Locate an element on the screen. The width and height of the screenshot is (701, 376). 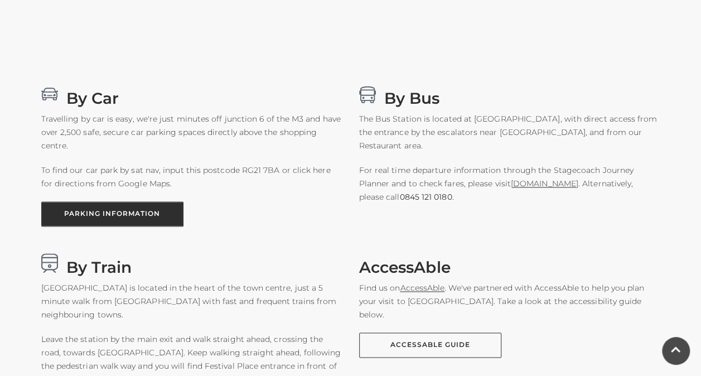
h3: By Bus is located at coordinates (510, 94).